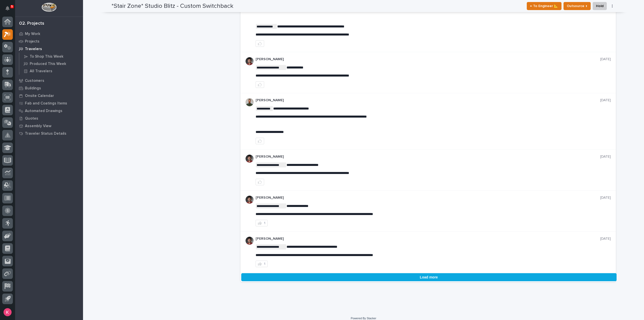 The height and width of the screenshot is (320, 644). I want to click on p: Produced This Week, so click(48, 64).